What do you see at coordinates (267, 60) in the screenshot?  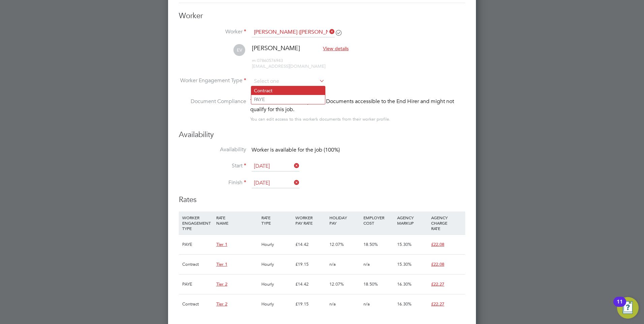 I see `span: 07860576943` at bounding box center [267, 60].